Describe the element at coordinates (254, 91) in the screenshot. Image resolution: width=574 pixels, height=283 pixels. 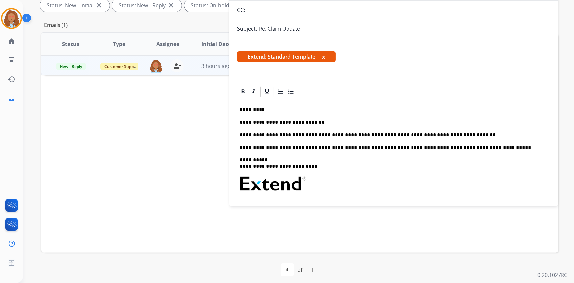
I see `div: Italic` at that location.